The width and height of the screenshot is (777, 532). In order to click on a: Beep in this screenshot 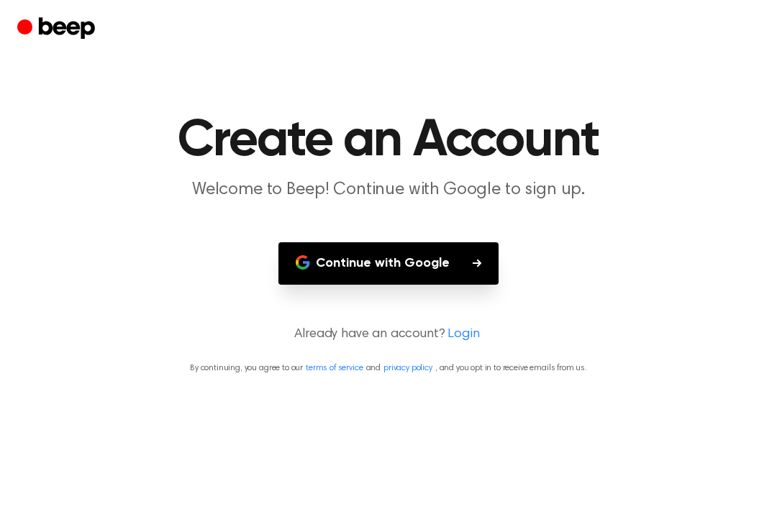, I will do `click(57, 29)`.